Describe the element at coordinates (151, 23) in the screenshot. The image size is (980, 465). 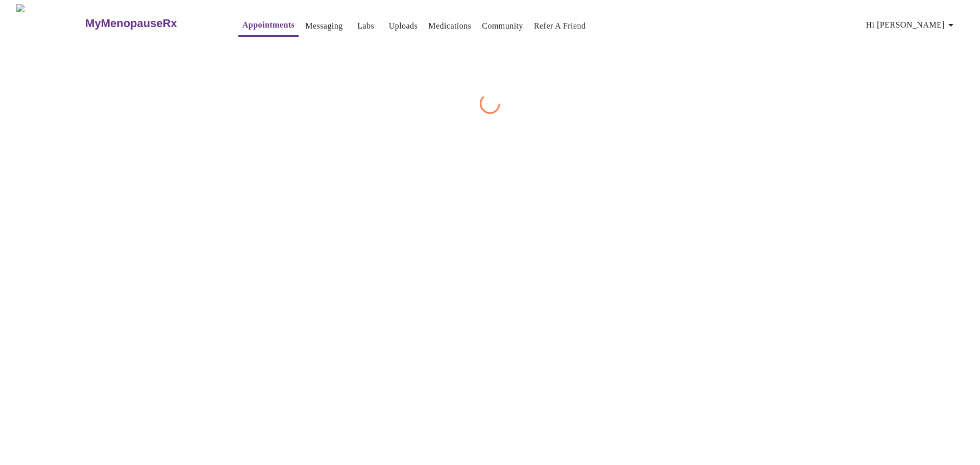
I see `a: MyMenopauseRx` at that location.